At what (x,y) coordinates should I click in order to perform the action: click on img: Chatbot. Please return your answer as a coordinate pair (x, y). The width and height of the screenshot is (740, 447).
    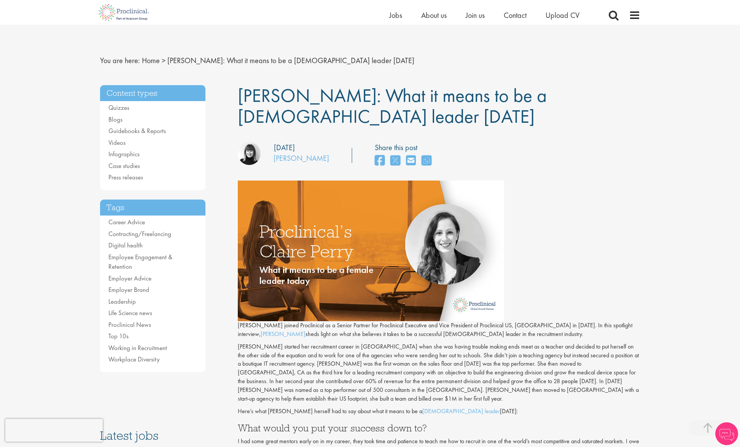
    Looking at the image, I should click on (726, 434).